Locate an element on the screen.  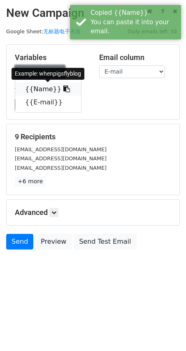
div: 聊天小组件 is located at coordinates (165, 331).